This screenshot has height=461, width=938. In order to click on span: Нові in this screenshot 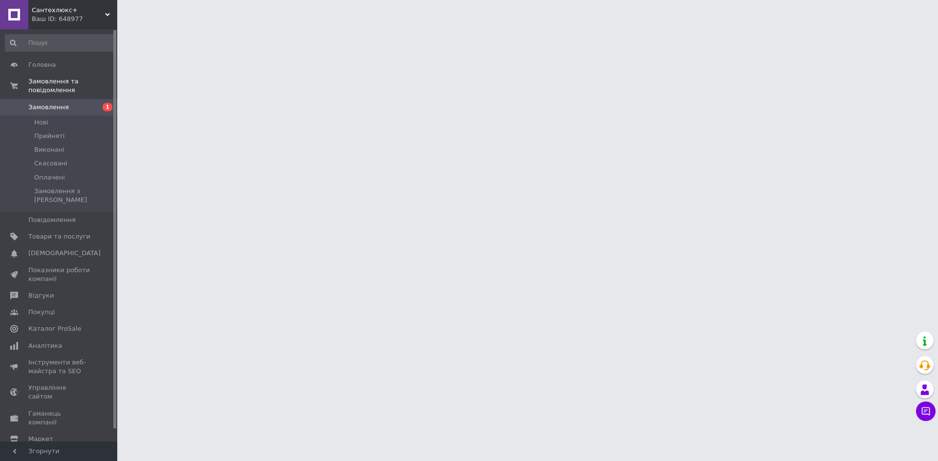, I will do `click(41, 123)`.